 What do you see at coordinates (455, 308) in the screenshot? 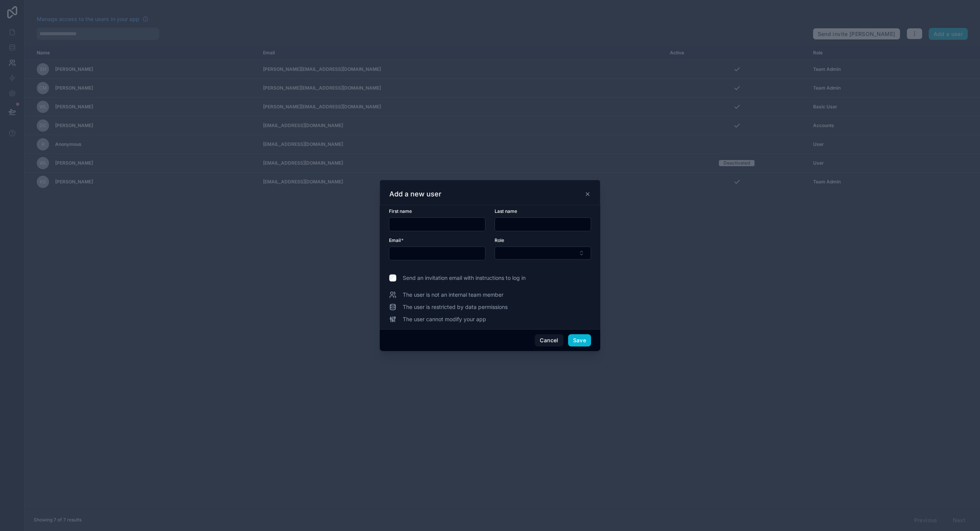
I see `span: The user is restricted by data permissions` at bounding box center [455, 308].